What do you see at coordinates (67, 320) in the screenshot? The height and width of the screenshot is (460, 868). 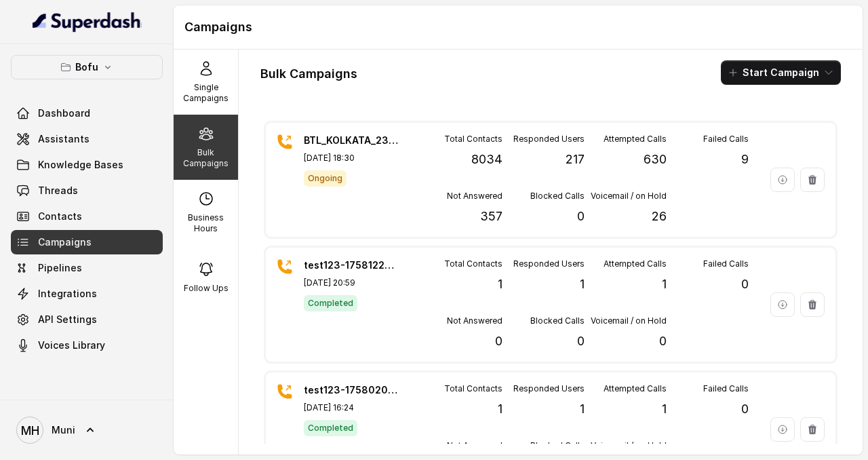 I see `span: API Settings` at bounding box center [67, 320].